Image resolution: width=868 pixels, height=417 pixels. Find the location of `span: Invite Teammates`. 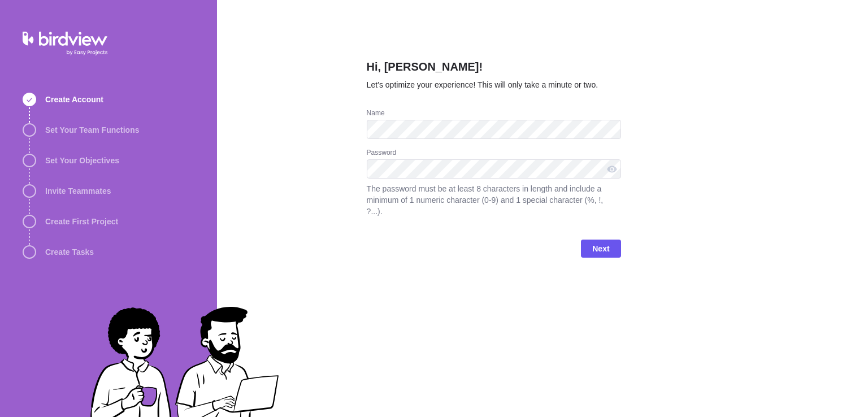

span: Invite Teammates is located at coordinates (78, 191).